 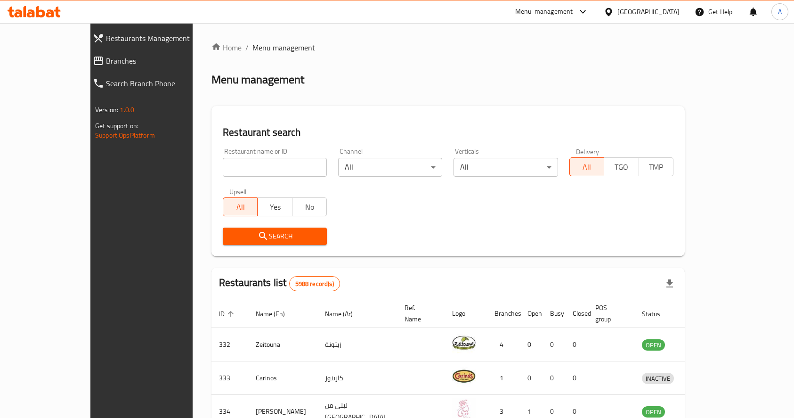 I want to click on button: No, so click(x=310, y=207).